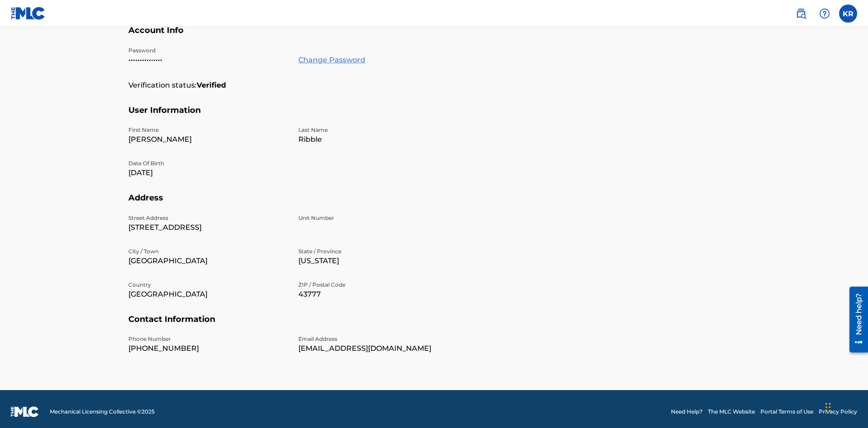 The height and width of the screenshot is (428, 868). What do you see at coordinates (837, 412) in the screenshot?
I see `a: Privacy Policy` at bounding box center [837, 412].